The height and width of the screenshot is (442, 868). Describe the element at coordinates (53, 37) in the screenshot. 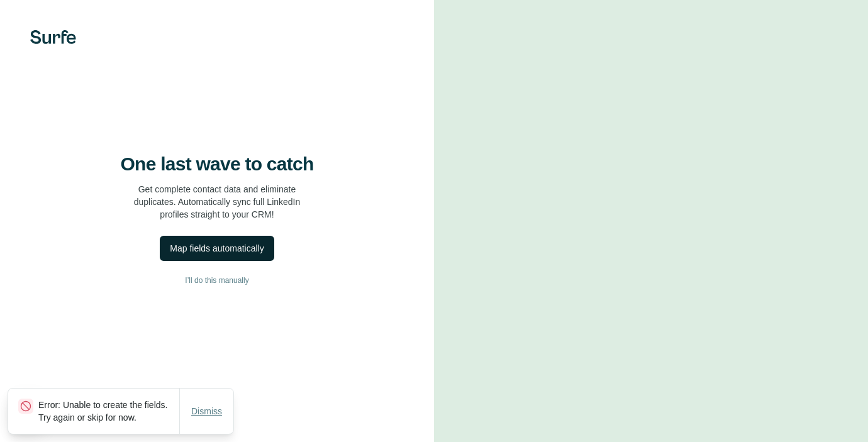

I see `img: Surfe's logo` at that location.